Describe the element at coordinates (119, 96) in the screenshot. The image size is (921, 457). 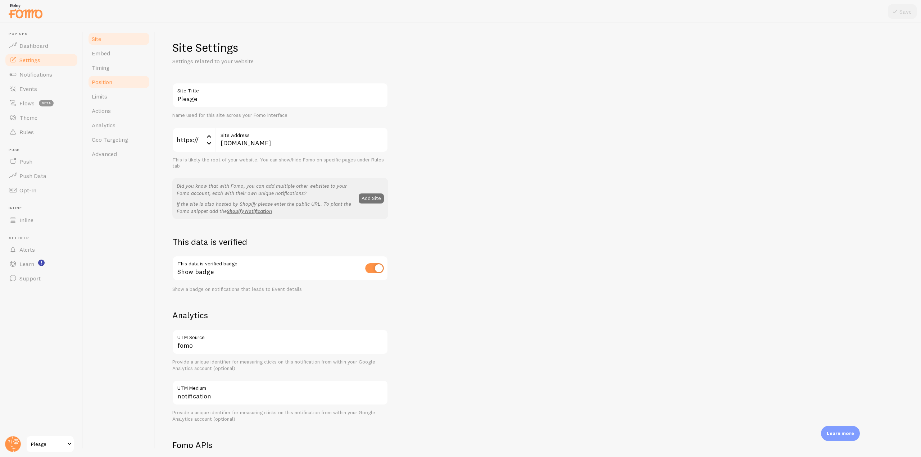
I see `a: Limits` at that location.